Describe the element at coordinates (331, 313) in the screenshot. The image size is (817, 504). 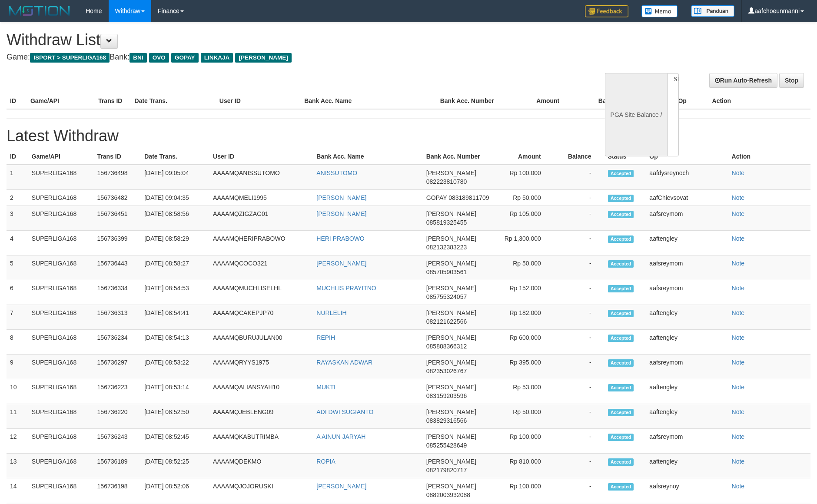
I see `a: NURLELIH` at that location.